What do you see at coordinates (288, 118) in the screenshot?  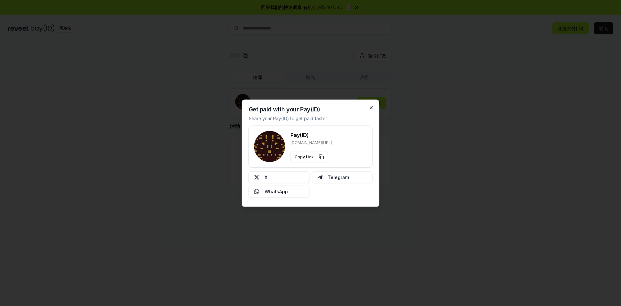 I see `p: Share your Pay(ID) to get paid faster` at bounding box center [288, 118].